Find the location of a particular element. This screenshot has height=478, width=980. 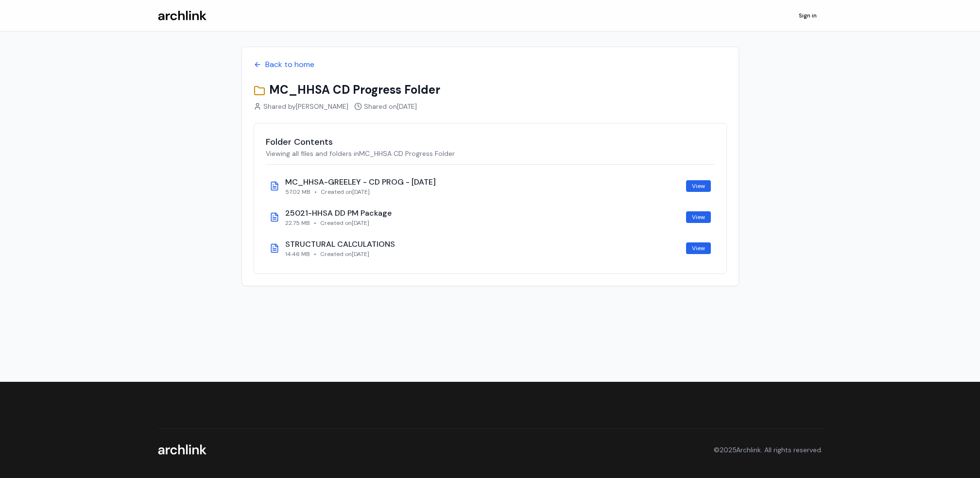

p: © 2025 Archlink. All rights reserved. is located at coordinates (768, 450).